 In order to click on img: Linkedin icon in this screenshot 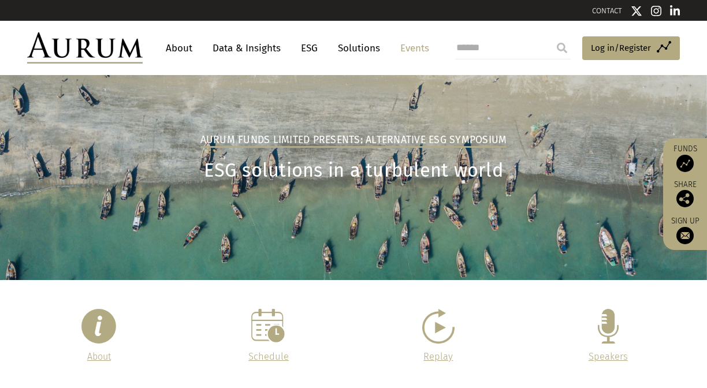, I will do `click(675, 11)`.